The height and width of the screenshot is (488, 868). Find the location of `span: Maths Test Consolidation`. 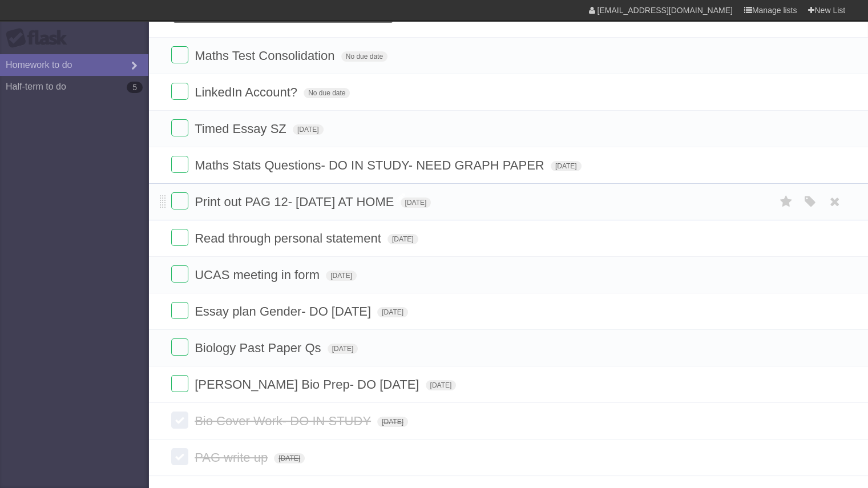

span: Maths Test Consolidation is located at coordinates (266, 55).